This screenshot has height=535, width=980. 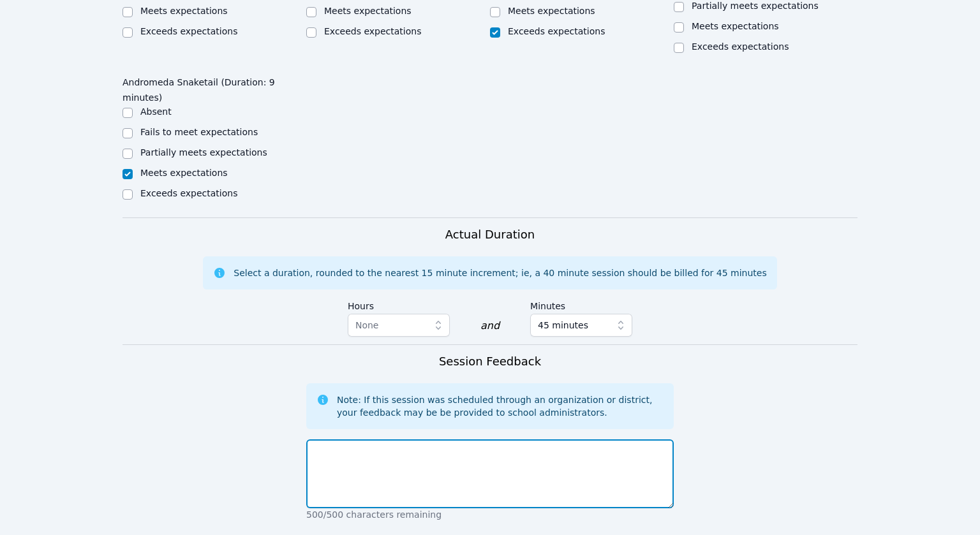 I want to click on span: None, so click(x=367, y=325).